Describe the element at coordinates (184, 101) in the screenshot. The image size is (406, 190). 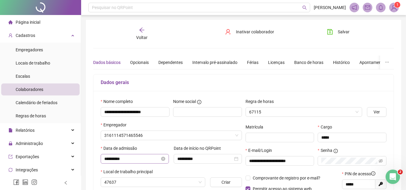
I see `span: Nome social` at that location.